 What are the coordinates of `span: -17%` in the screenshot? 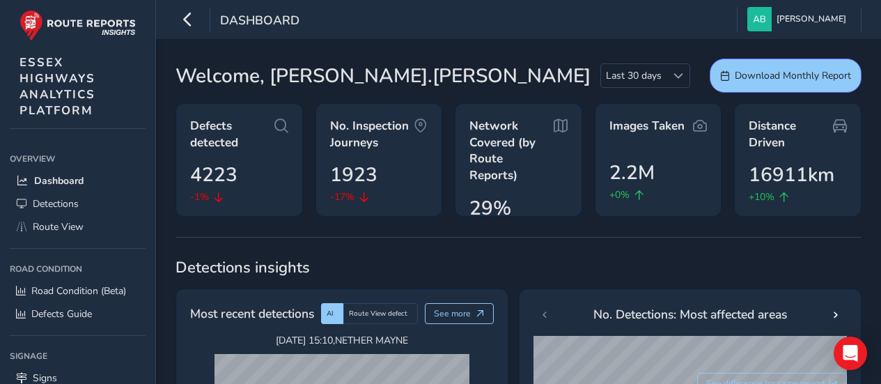 It's located at (342, 196).